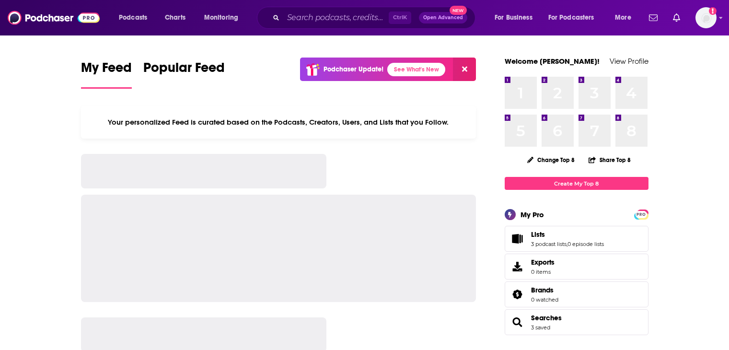  I want to click on a: 0 episode lists, so click(586, 244).